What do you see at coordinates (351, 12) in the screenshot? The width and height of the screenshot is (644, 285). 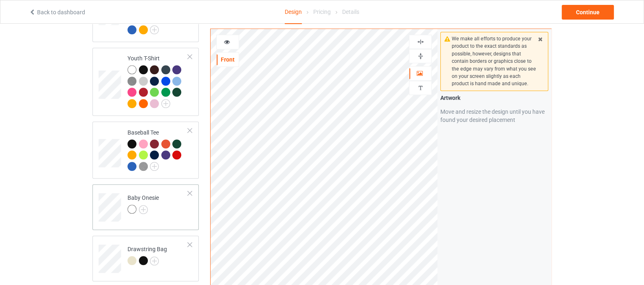 I see `div: Details` at bounding box center [351, 12].